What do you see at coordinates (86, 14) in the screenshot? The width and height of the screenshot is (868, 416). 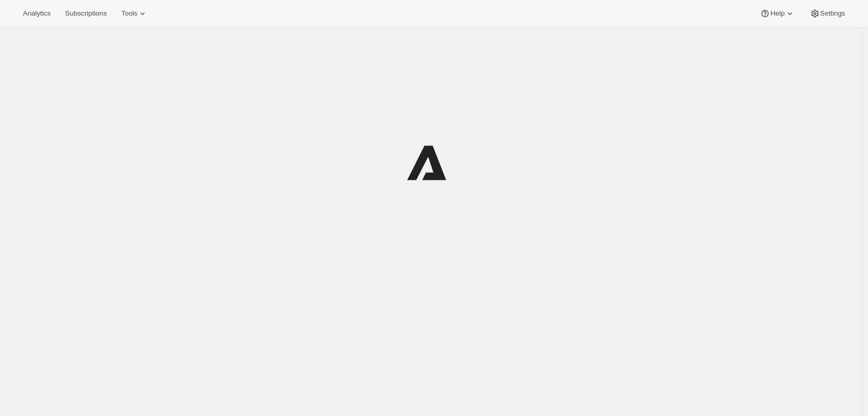 I see `button: Subscriptions` at bounding box center [86, 14].